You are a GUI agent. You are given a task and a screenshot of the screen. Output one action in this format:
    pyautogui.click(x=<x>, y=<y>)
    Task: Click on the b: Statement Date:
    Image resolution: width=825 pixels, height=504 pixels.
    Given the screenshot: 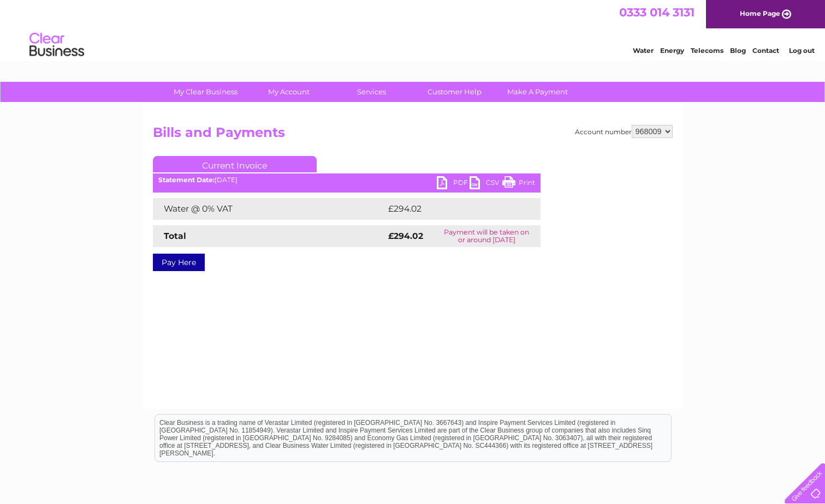 What is the action you would take?
    pyautogui.click(x=186, y=179)
    